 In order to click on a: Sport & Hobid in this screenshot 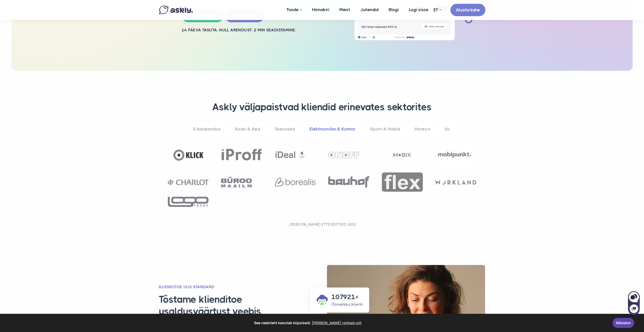, I will do `click(385, 129)`.